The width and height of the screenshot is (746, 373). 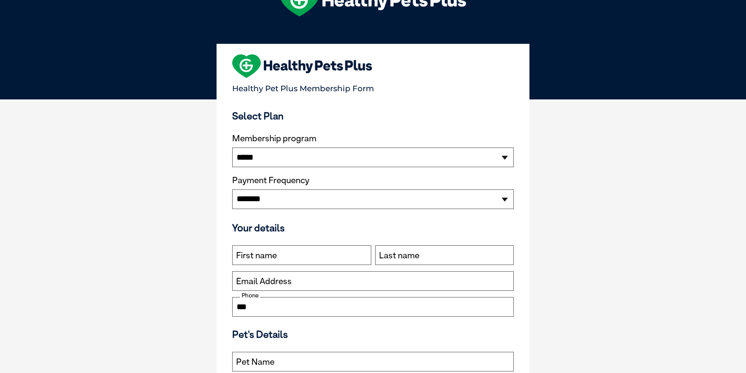 What do you see at coordinates (399, 256) in the screenshot?
I see `label: Last name` at bounding box center [399, 256].